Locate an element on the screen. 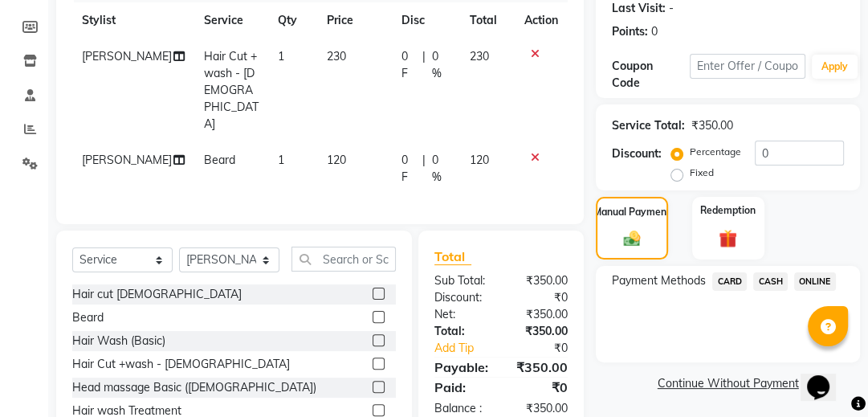 The image size is (868, 417). label: Redemption is located at coordinates (728, 210).